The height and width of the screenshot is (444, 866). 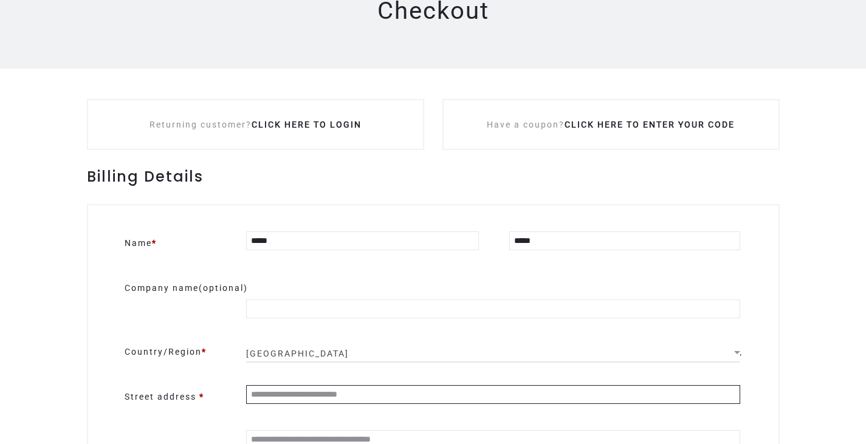 What do you see at coordinates (186, 286) in the screenshot?
I see `label: Company name` at bounding box center [186, 286].